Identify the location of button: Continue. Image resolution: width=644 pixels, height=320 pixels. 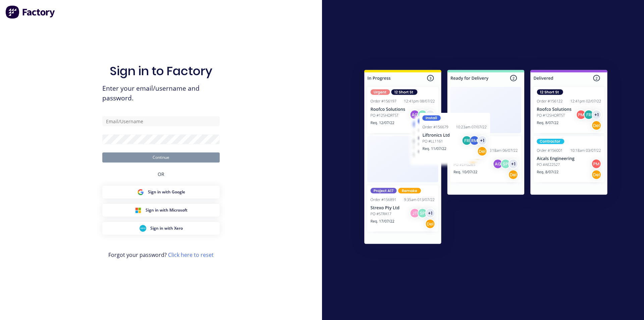
(161, 158).